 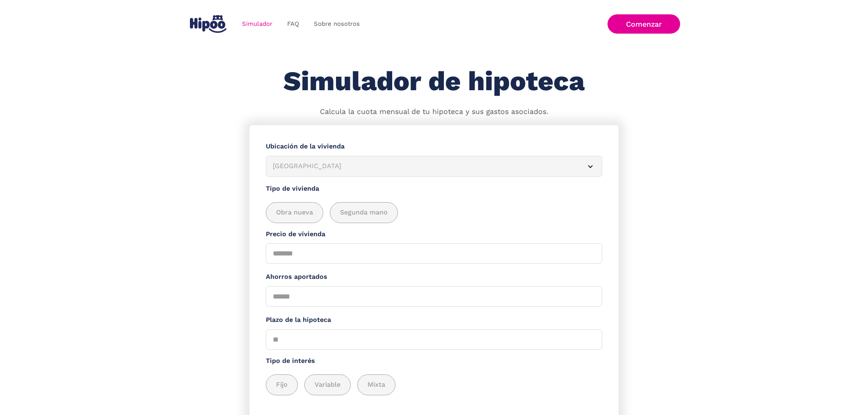 I want to click on p: Calcula la cuota mensual de tu hipoteca y sus gastos asociados., so click(x=434, y=112).